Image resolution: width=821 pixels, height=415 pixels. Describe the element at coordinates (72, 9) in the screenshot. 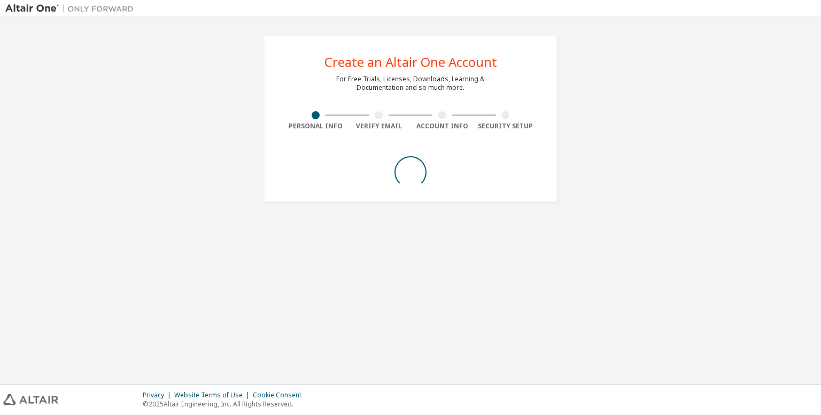

I see `img: Altair One` at that location.